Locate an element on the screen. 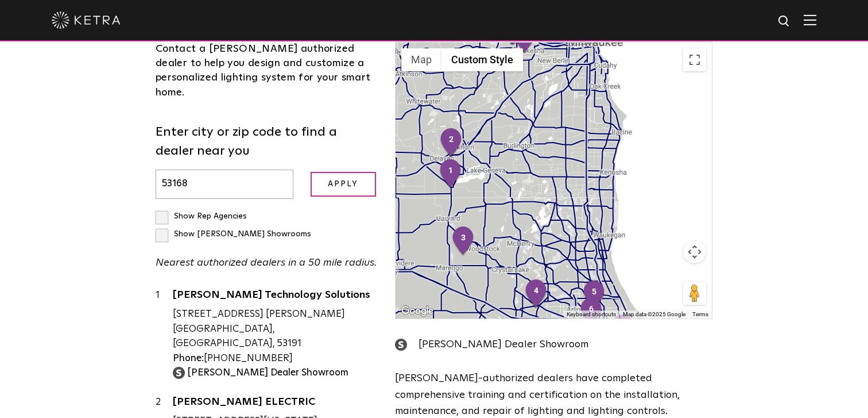  img: search icon is located at coordinates (785, 21).